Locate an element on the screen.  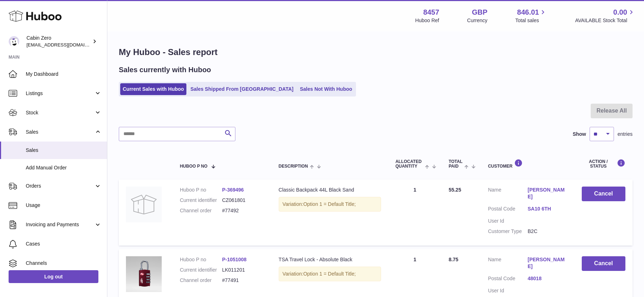
span: 0.00 is located at coordinates (620, 12).